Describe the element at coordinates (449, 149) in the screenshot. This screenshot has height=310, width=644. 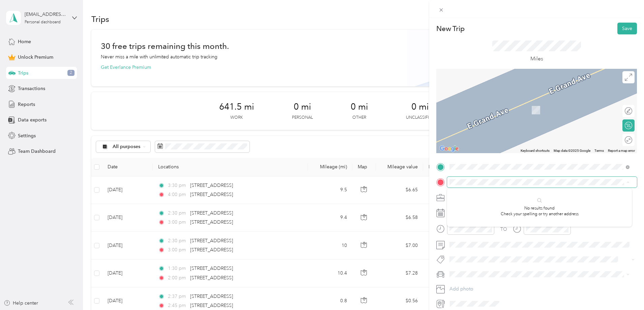
I see `a: Open this area in Google Maps (opens a new window)` at that location.